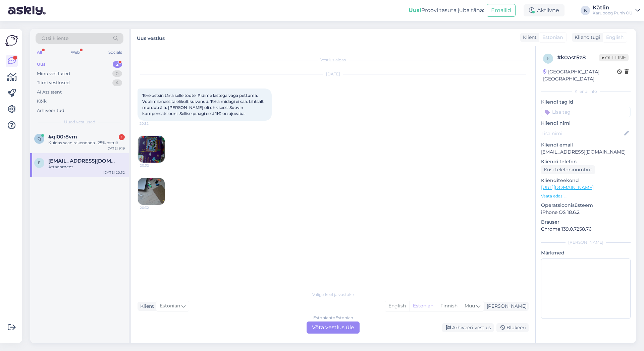  I want to click on p: Märkmed, so click(586, 253).